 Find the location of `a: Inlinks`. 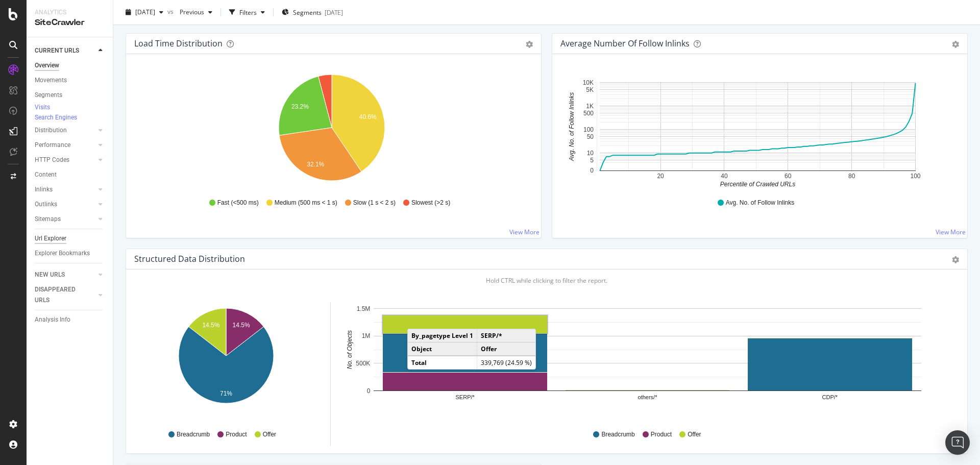

a: Inlinks is located at coordinates (65, 189).